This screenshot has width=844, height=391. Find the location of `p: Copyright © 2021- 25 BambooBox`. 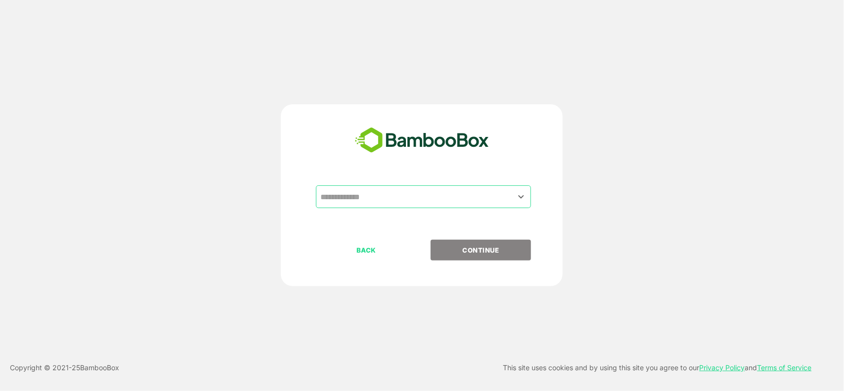

p: Copyright © 2021- 25 BambooBox is located at coordinates (64, 368).